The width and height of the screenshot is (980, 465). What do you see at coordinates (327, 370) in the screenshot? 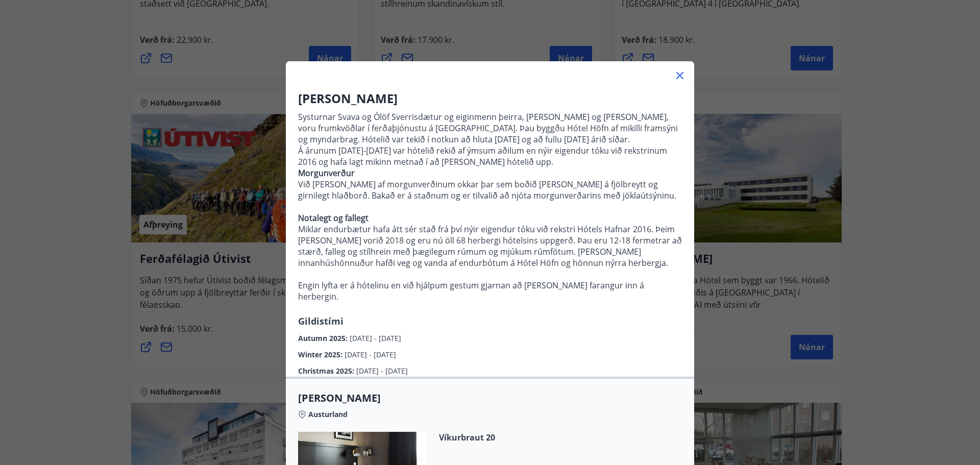
I see `span: Christmas 2025 :` at bounding box center [327, 370].